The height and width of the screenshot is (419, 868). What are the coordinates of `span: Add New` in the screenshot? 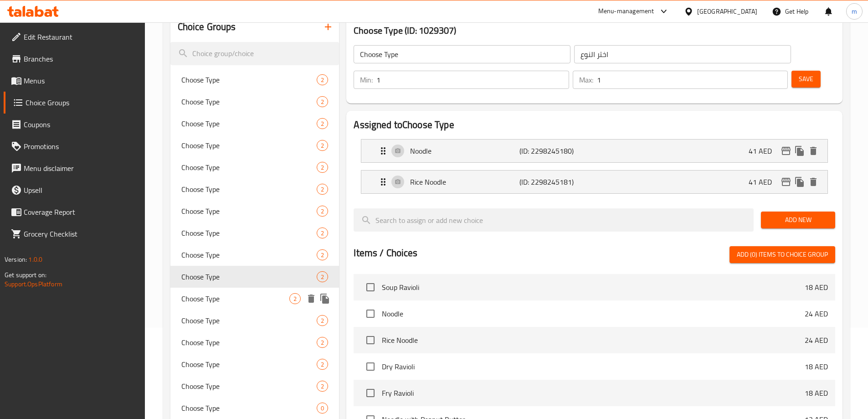 It's located at (798, 220).